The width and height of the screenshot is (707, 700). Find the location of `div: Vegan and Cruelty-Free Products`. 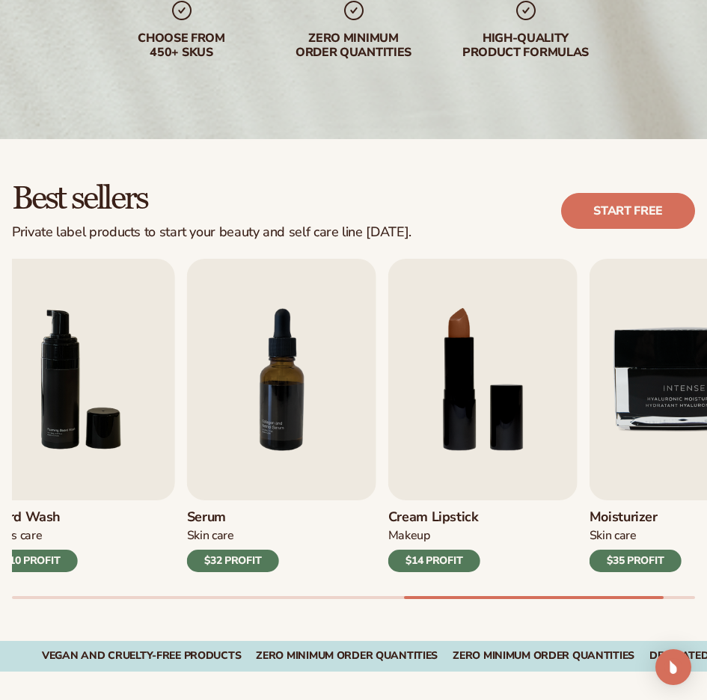

div: Vegan and Cruelty-Free Products is located at coordinates (141, 656).